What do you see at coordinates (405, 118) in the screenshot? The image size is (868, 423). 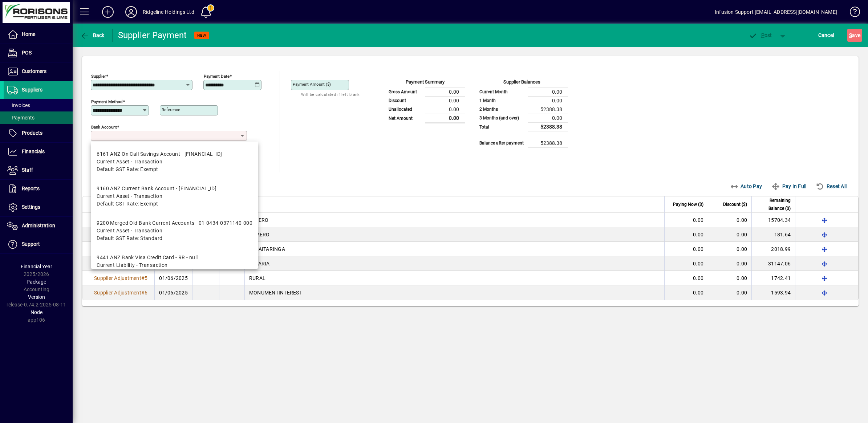 I see `td: Net Amount` at bounding box center [405, 118].